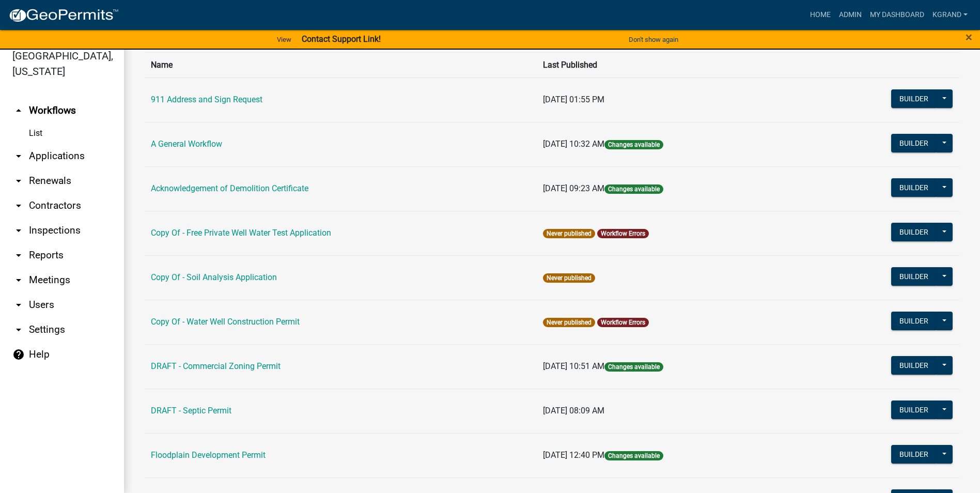 The width and height of the screenshot is (980, 493). Describe the element at coordinates (214, 277) in the screenshot. I see `a: Copy Of - Soil Analysis Application` at that location.